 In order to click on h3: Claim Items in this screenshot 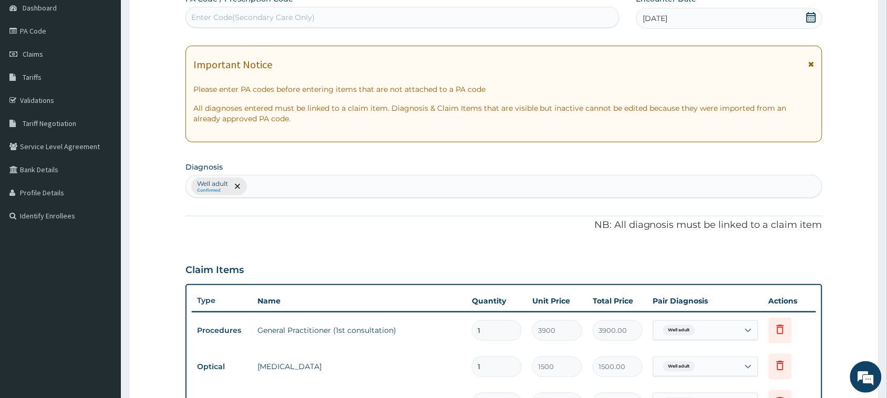, I will do `click(214, 270)`.